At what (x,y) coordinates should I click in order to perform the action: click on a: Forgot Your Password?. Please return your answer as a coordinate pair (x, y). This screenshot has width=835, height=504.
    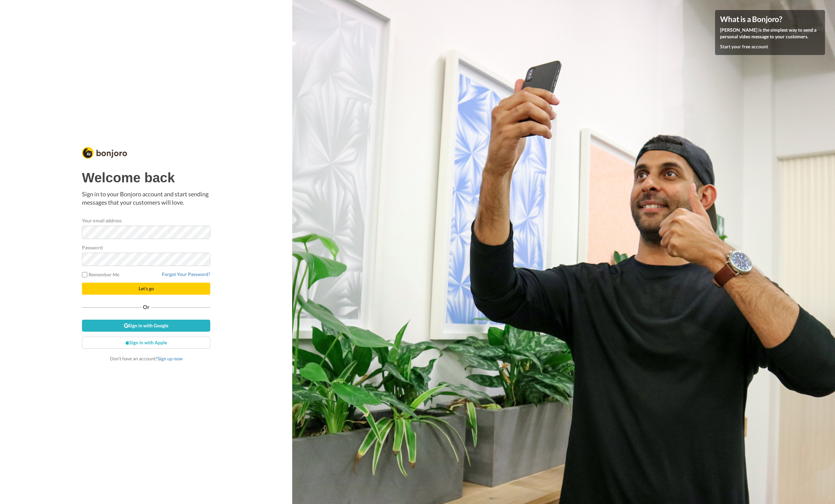
    Looking at the image, I should click on (186, 274).